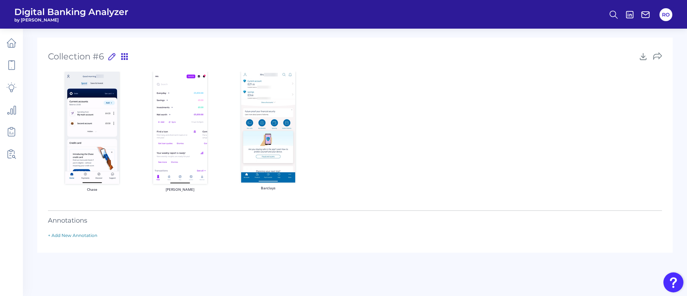 This screenshot has height=296, width=687. What do you see at coordinates (76, 56) in the screenshot?
I see `span: Collection #6` at bounding box center [76, 56].